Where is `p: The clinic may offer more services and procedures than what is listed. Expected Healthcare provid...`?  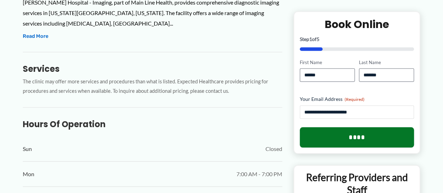
p: The clinic may offer more services and procedures than what is listed. Expected Healthcare provid... is located at coordinates (152, 87).